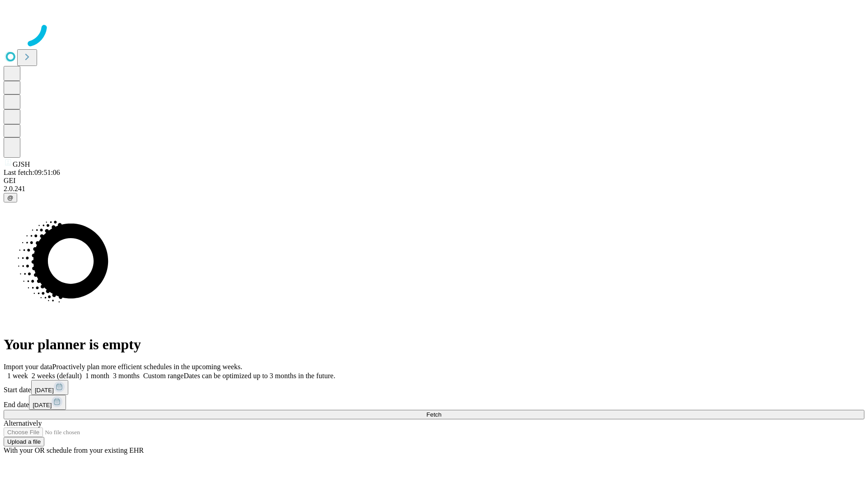 This screenshot has width=868, height=488. I want to click on span: 1 week, so click(18, 375).